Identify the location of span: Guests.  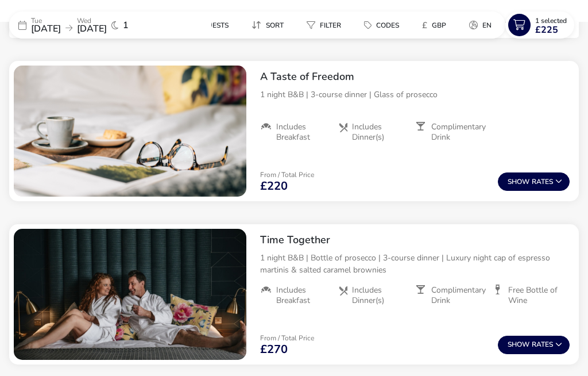
(216, 26).